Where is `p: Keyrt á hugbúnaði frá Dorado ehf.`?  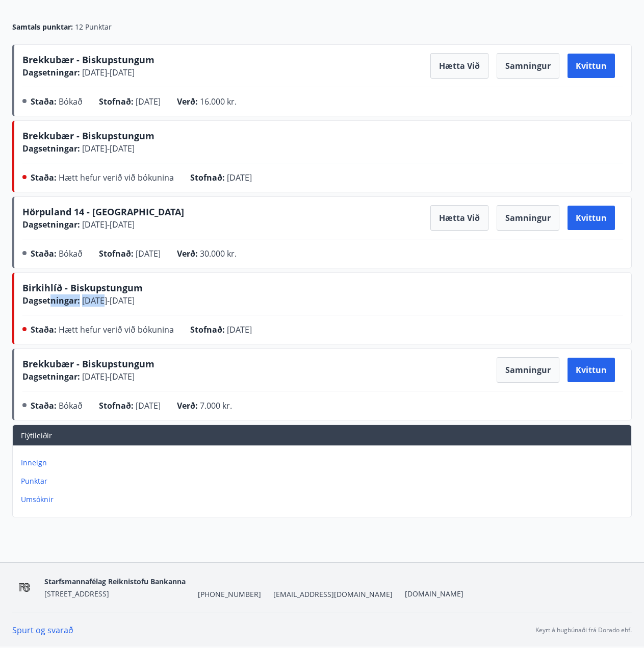
p: Keyrt á hugbúnaði frá Dorado ehf. is located at coordinates (583, 630).